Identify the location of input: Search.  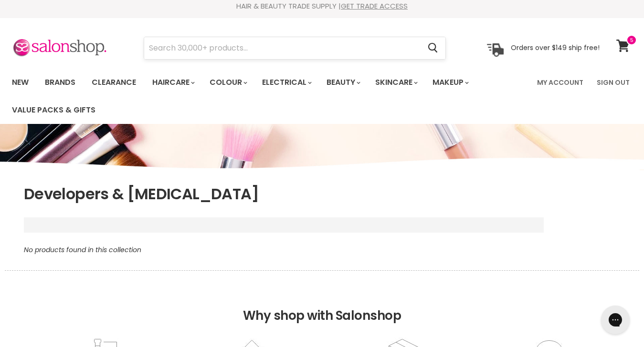
(282, 48).